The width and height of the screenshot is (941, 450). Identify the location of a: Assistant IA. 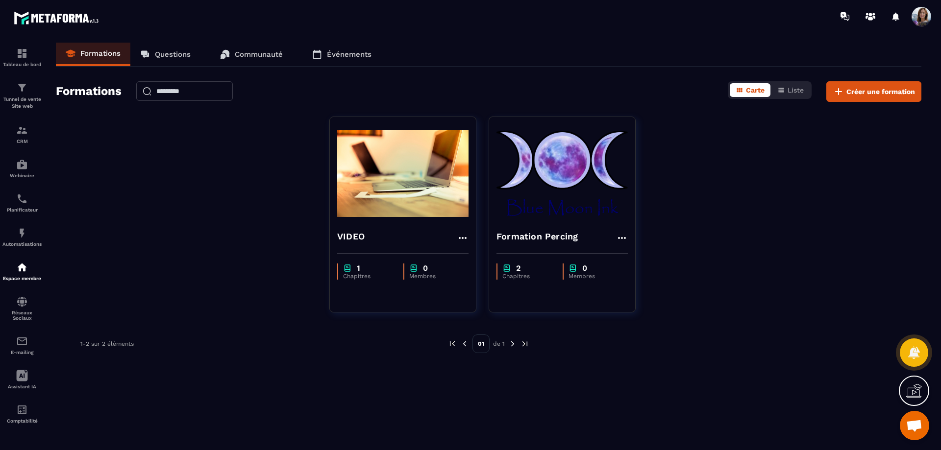
(22, 380).